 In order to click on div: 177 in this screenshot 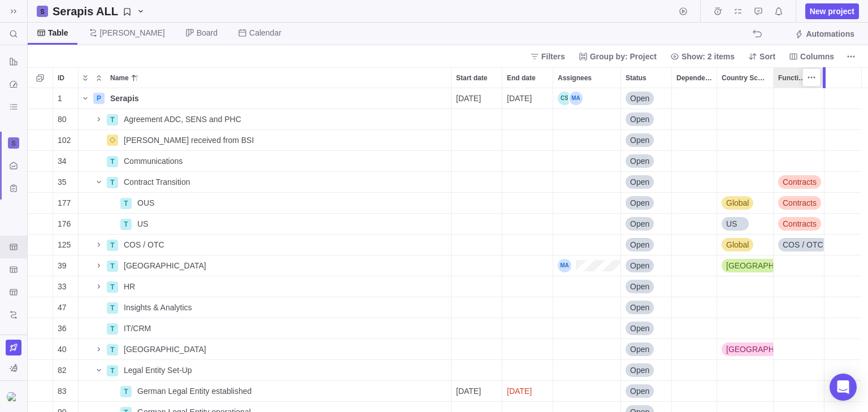, I will do `click(66, 203)`.